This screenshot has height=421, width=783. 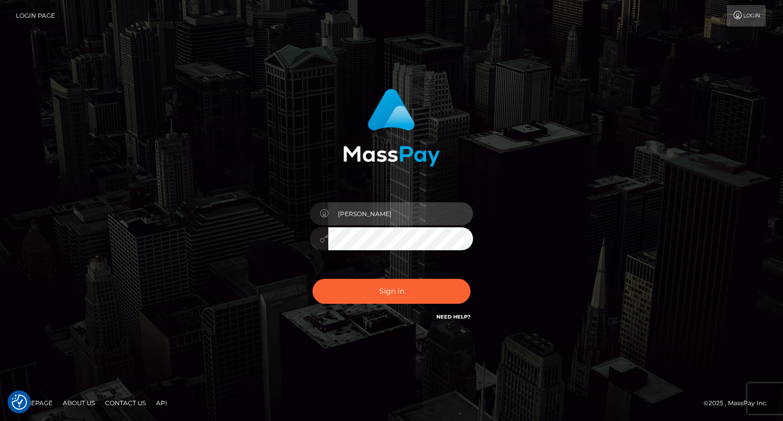 What do you see at coordinates (740, 403) in the screenshot?
I see `div: © 2025 , MassPay Inc.` at bounding box center [740, 403].